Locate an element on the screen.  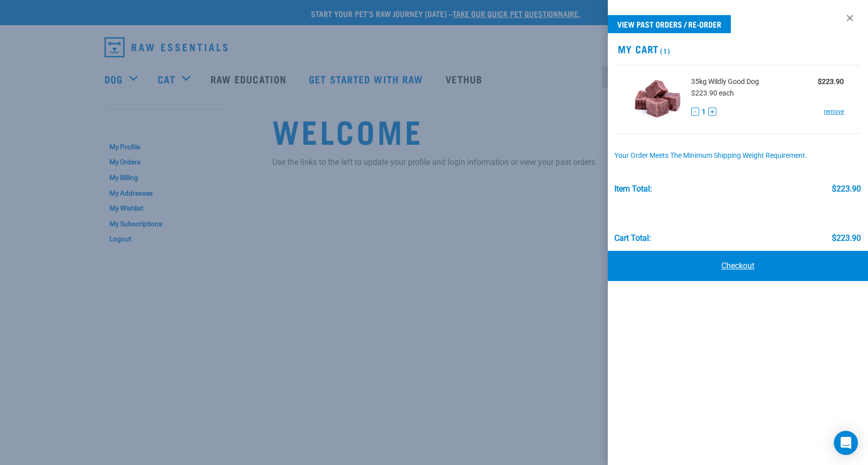
strong: $223.90 is located at coordinates (831, 82).